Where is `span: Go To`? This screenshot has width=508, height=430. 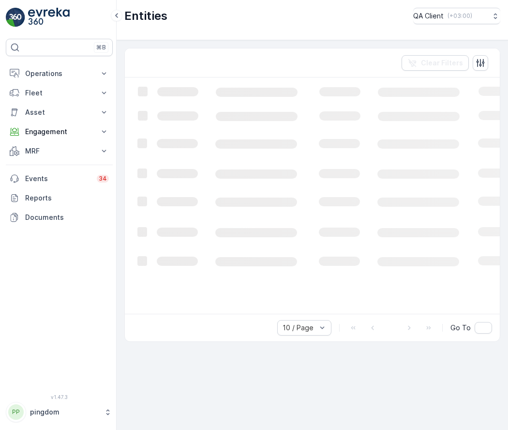 span: Go To is located at coordinates (461, 328).